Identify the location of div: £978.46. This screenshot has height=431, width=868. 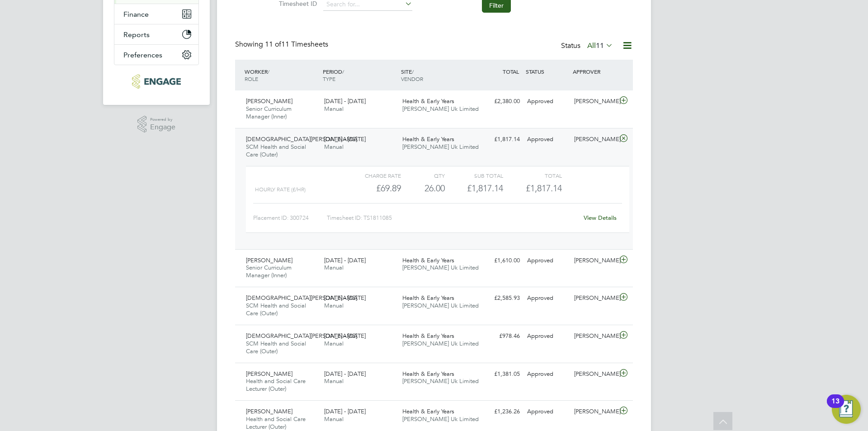
(500, 336).